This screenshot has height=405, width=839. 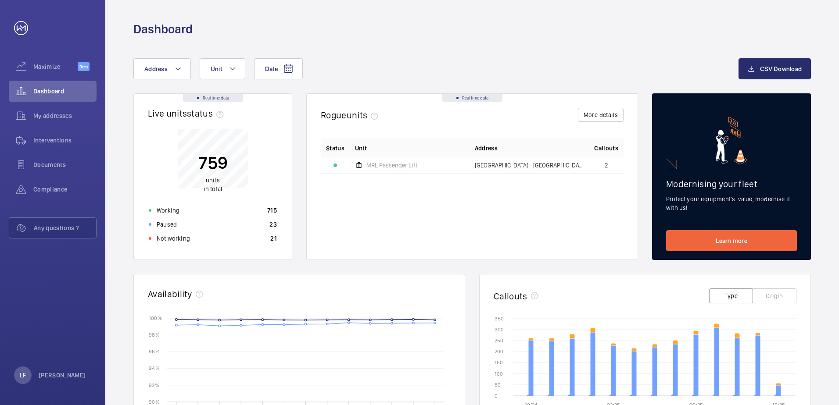 I want to click on span: Dashboard, so click(x=65, y=91).